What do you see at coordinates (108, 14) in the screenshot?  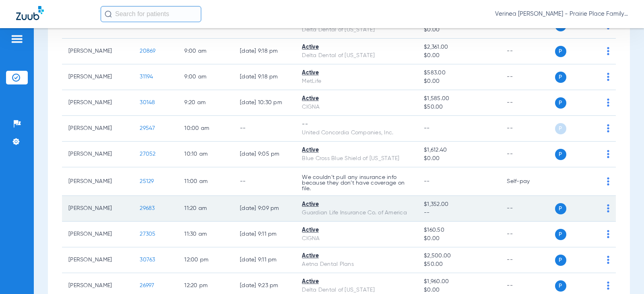 I see `img: Search Icon` at bounding box center [108, 14].